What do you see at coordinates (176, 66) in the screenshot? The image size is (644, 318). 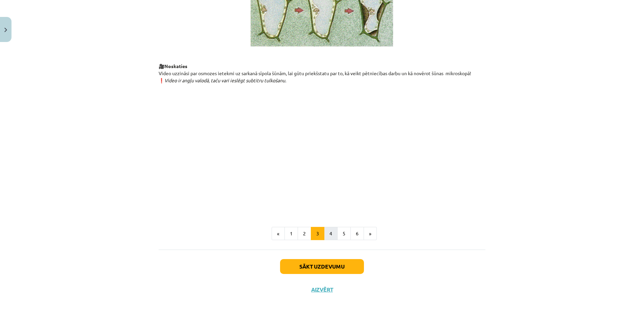 I see `strong: Noskaties` at bounding box center [176, 66].